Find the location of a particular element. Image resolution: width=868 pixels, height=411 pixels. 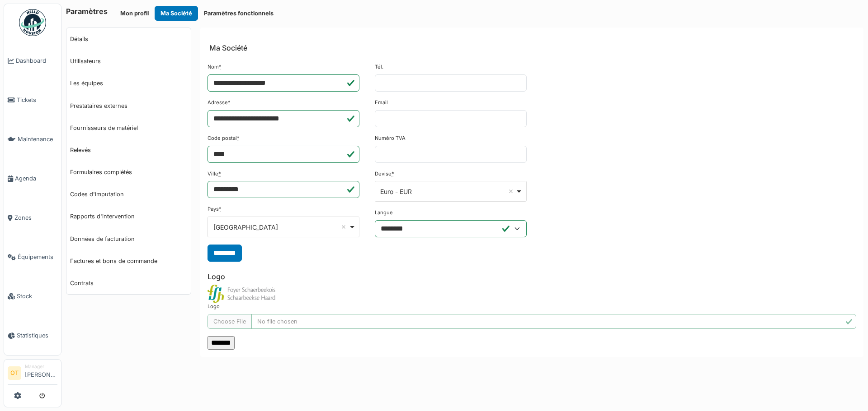

span: Équipements is located at coordinates (38, 257).